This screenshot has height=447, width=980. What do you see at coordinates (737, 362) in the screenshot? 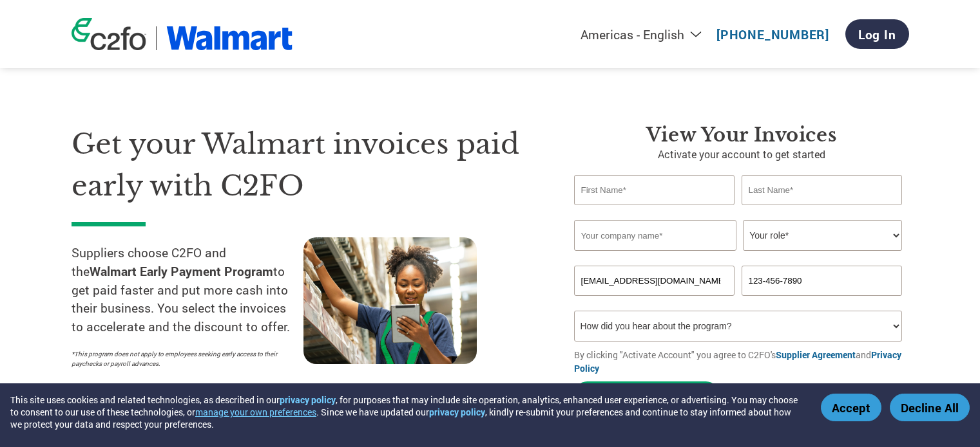
I see `a: Privacy Policy` at bounding box center [737, 362].